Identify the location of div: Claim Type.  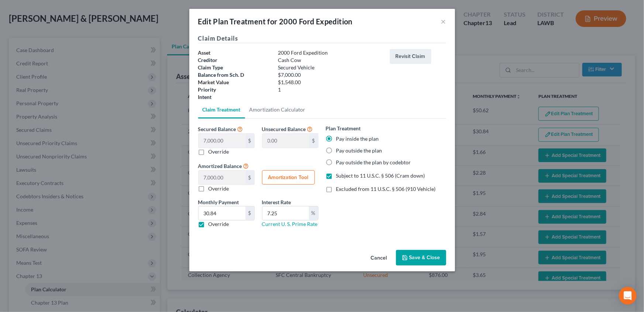
(234, 68).